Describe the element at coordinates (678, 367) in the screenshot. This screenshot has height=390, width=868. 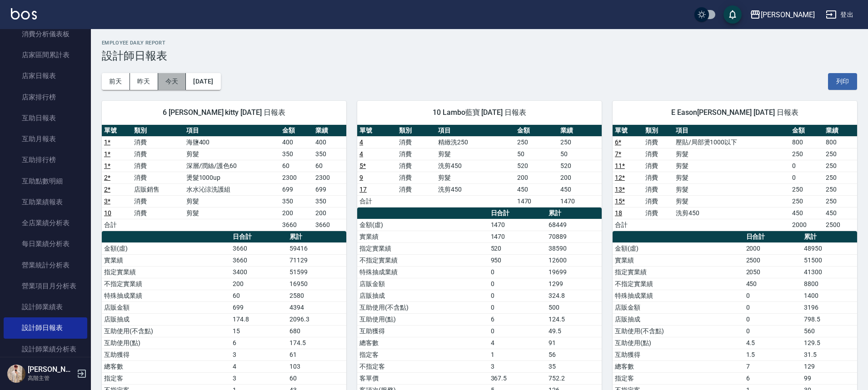
I see `td: 總客數` at that location.